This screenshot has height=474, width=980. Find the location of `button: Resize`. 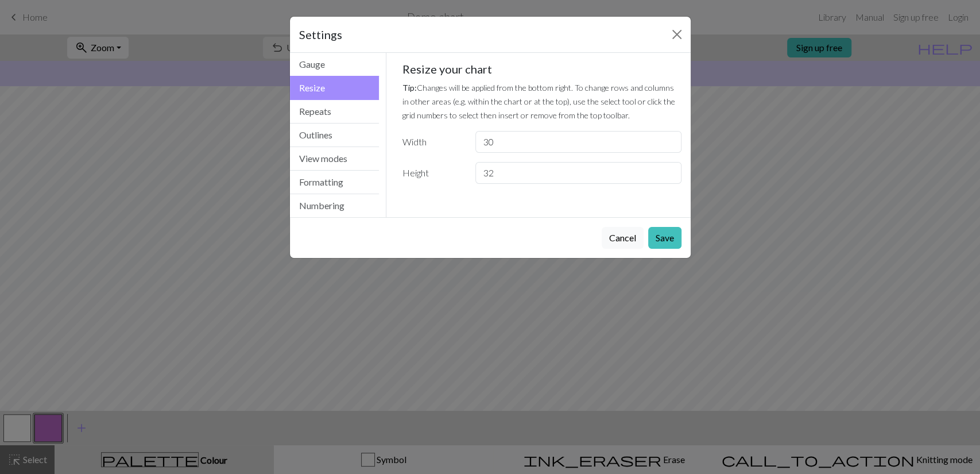

button: Resize is located at coordinates (335, 88).